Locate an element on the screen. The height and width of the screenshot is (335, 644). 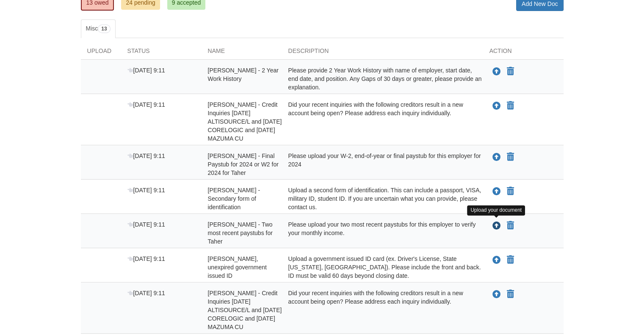
button: Upload RAYMOND HARLEMAN - Credit Inquiries 9/19/25 ALTISOURCE/L and 9/09/25 CORELOGIC and 7/05/25... is located at coordinates (497, 295).